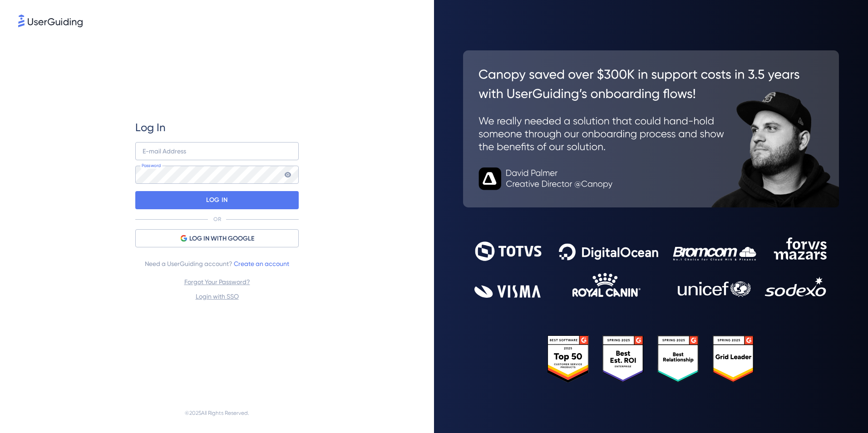 This screenshot has width=868, height=433. What do you see at coordinates (222, 239) in the screenshot?
I see `span: LOG IN WITH GOOGLE` at bounding box center [222, 239].